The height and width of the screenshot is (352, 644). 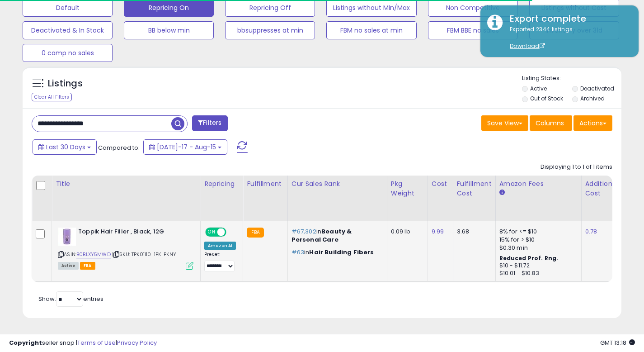 I want to click on div: Fulfillment Cost, so click(x=474, y=189).